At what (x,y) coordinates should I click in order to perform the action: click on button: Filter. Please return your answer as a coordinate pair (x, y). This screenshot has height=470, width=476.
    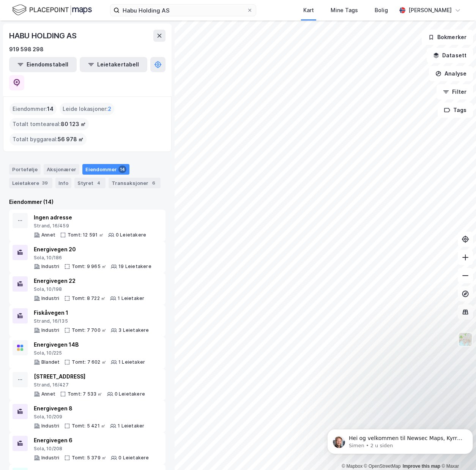
    Looking at the image, I should click on (454, 92).